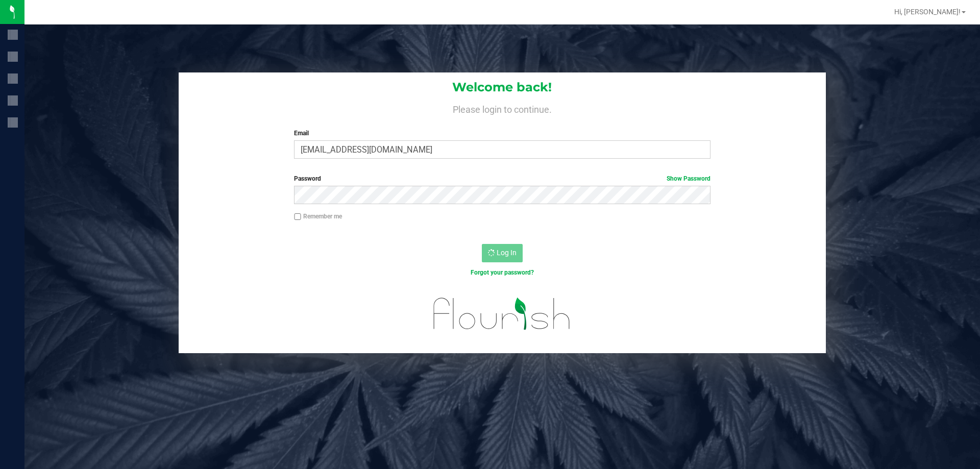 Image resolution: width=980 pixels, height=469 pixels. I want to click on a: Show Password, so click(689, 179).